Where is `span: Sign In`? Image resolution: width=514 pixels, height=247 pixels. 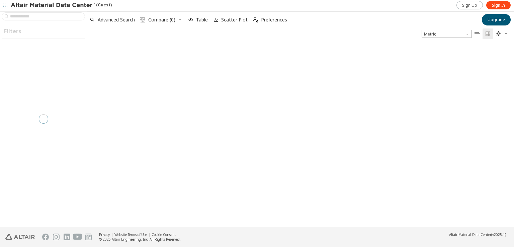 span: Sign In is located at coordinates (498, 5).